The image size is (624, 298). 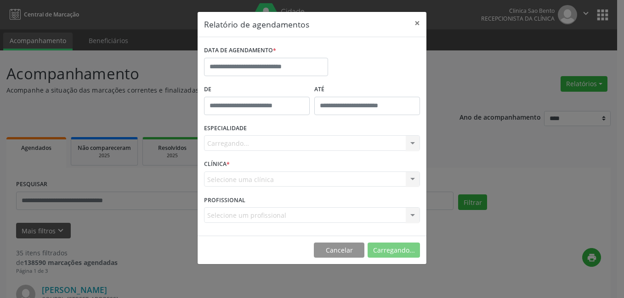 What do you see at coordinates (417, 23) in the screenshot?
I see `button: Close` at bounding box center [417, 23].